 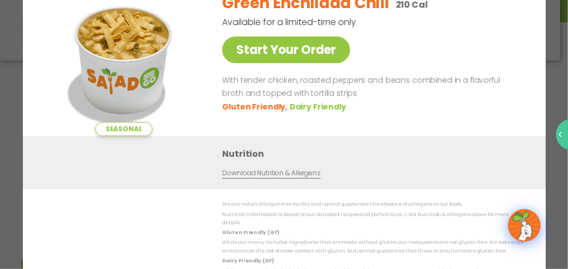 What do you see at coordinates (318, 107) in the screenshot?
I see `li: Dairy Friendly` at bounding box center [318, 107].